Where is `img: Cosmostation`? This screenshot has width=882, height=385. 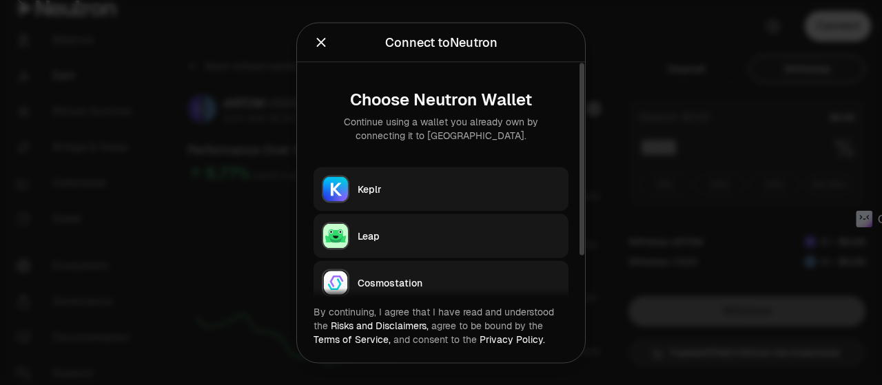 img: Cosmostation is located at coordinates (336, 282).